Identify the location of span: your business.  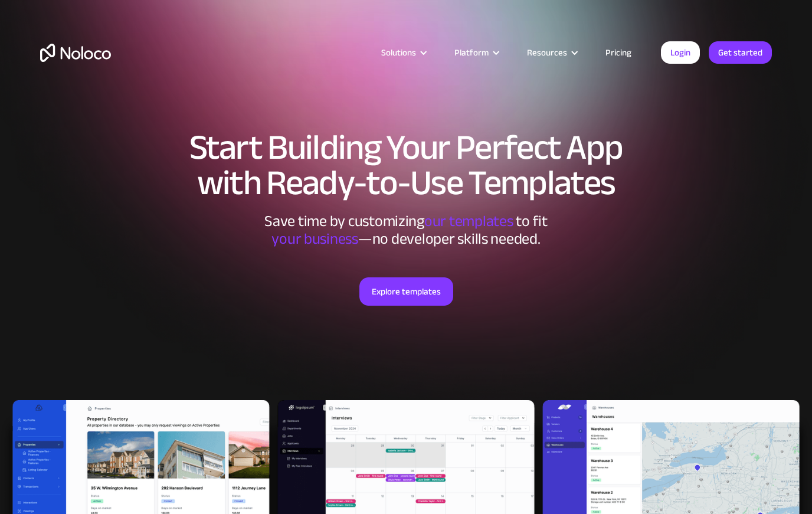
(315, 239).